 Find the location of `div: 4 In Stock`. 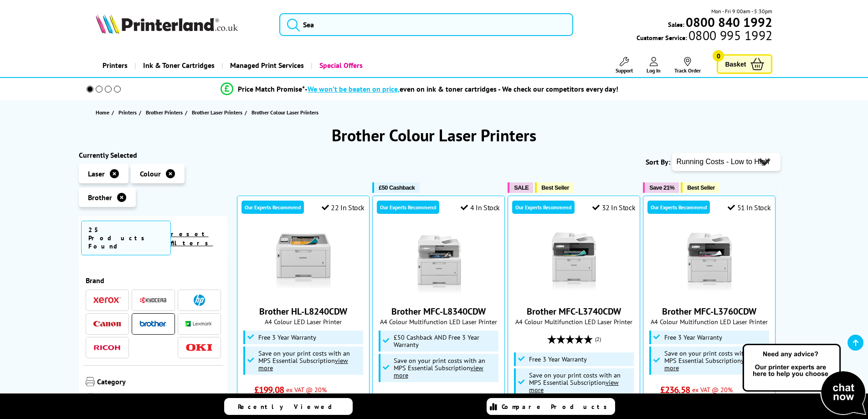

div: 4 In Stock is located at coordinates (480, 207).